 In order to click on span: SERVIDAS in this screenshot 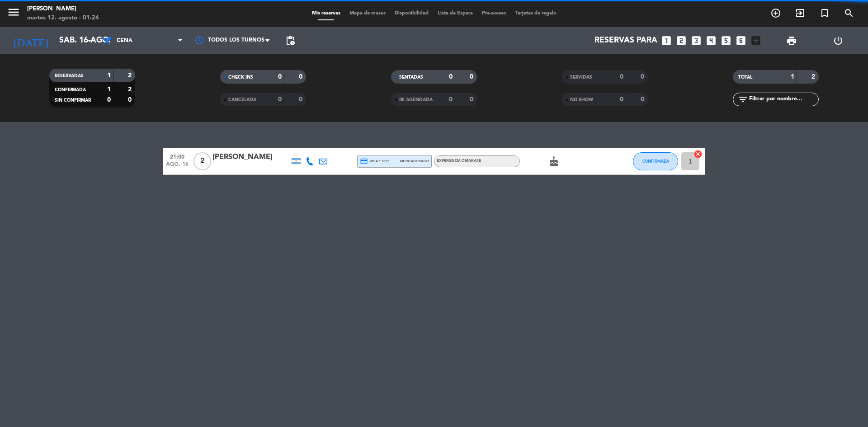, I will do `click(581, 77)`.